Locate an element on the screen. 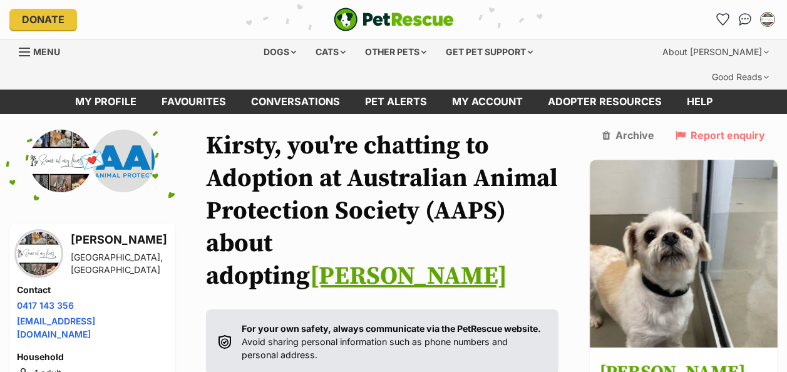 This screenshot has width=787, height=372. ul: Account quick links is located at coordinates (745, 19).